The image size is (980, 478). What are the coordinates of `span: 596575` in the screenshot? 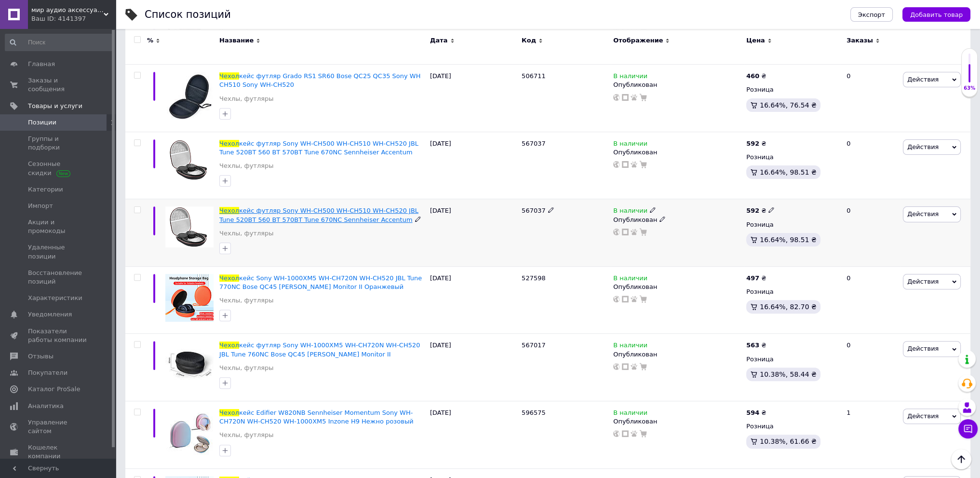 It's located at (533, 412).